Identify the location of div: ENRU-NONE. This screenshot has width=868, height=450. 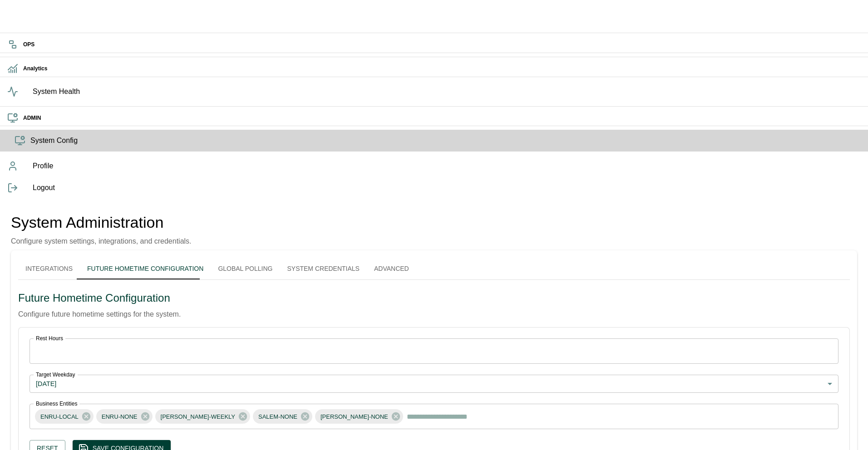
(124, 416).